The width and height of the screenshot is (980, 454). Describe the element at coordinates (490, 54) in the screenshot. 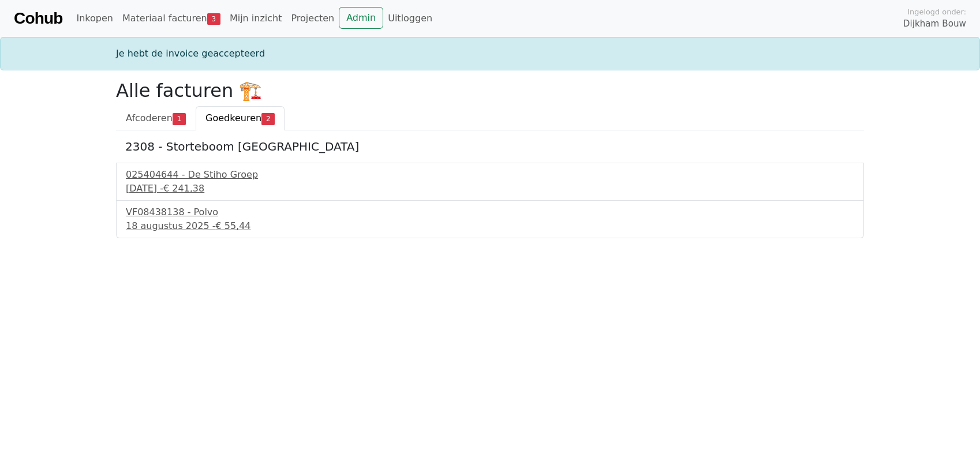

I see `div: Je hebt de invoice geaccepteerd` at that location.